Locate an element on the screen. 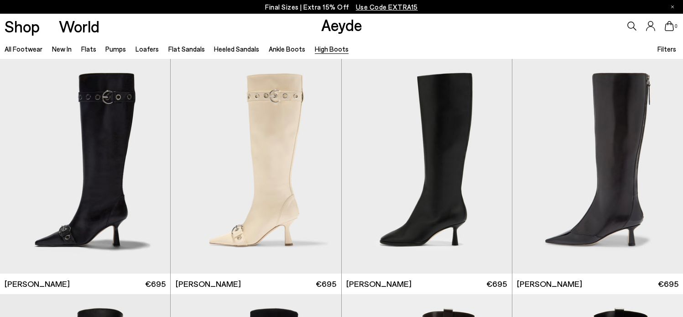 The height and width of the screenshot is (317, 683). span: Filters is located at coordinates (667, 49).